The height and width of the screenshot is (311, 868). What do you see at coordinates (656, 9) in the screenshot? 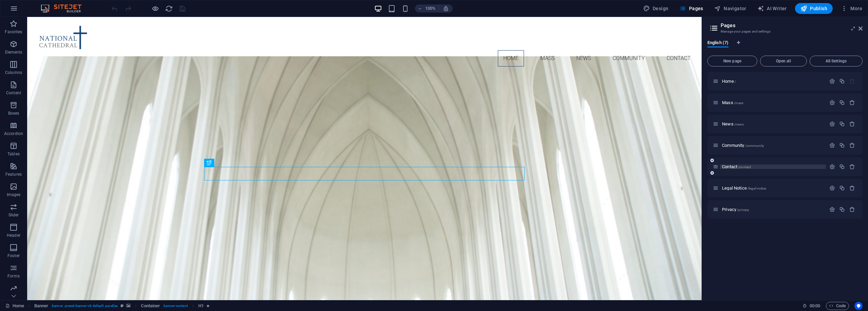
I see `span: Design` at bounding box center [656, 9].